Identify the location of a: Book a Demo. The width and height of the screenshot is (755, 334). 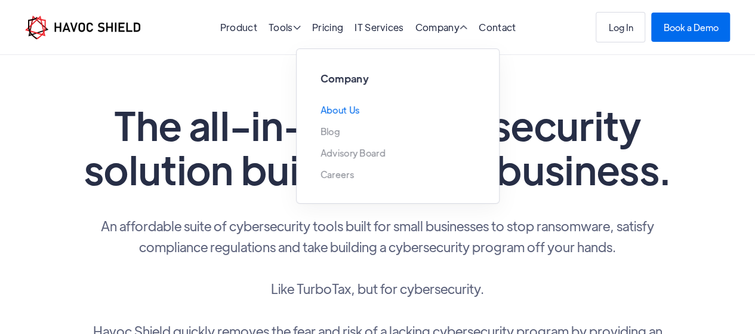
(690, 27).